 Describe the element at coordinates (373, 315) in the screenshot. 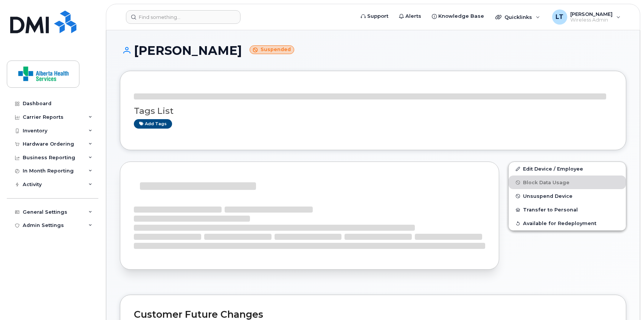

I see `h2: Customer Future Changes` at that location.